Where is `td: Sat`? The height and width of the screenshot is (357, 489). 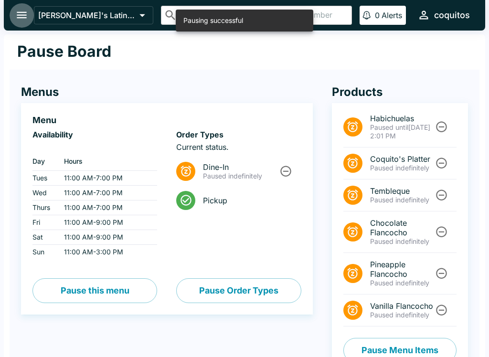 td: Sat is located at coordinates (44, 237).